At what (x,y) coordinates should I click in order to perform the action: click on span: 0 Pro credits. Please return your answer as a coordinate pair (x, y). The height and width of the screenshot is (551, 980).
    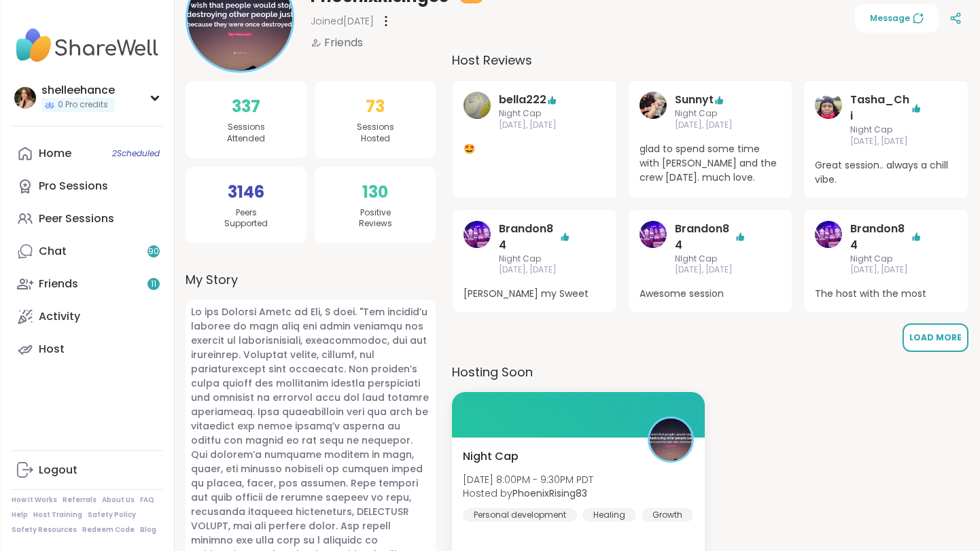
    Looking at the image, I should click on (83, 105).